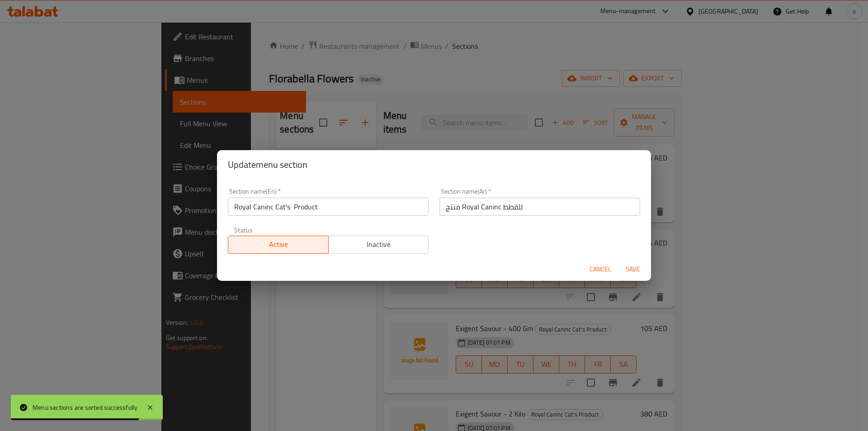 The height and width of the screenshot is (431, 868). I want to click on button: Active, so click(278, 244).